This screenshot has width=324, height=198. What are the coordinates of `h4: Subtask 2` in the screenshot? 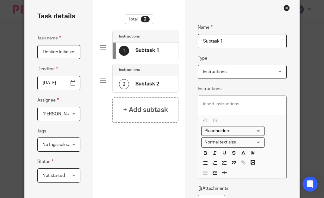 It's located at (147, 84).